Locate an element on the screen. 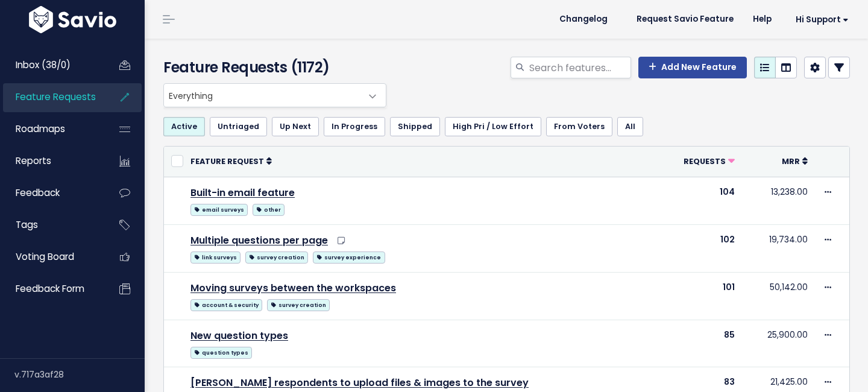  span: link surveys is located at coordinates (215, 258).